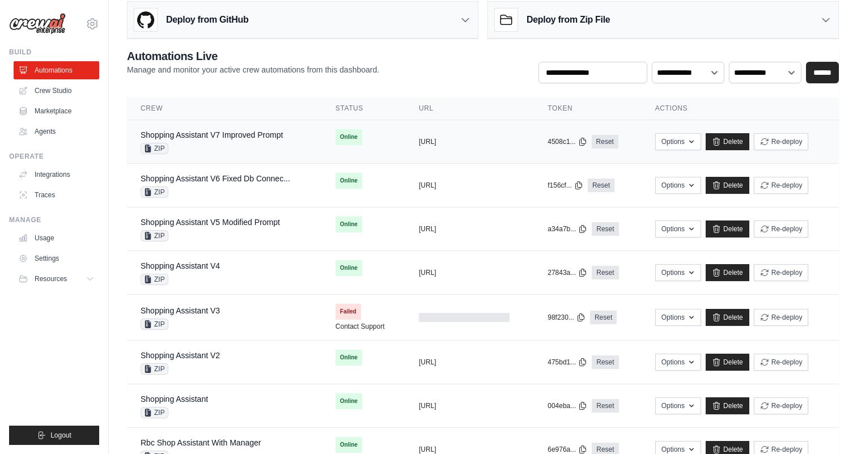 The image size is (857, 454). Describe the element at coordinates (54, 435) in the screenshot. I see `button: Logout` at that location.